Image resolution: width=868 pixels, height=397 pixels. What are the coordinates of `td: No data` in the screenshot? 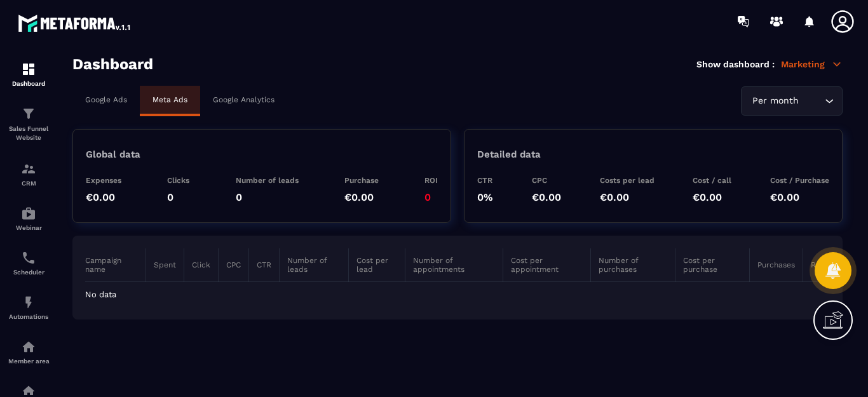 It's located at (417, 295).